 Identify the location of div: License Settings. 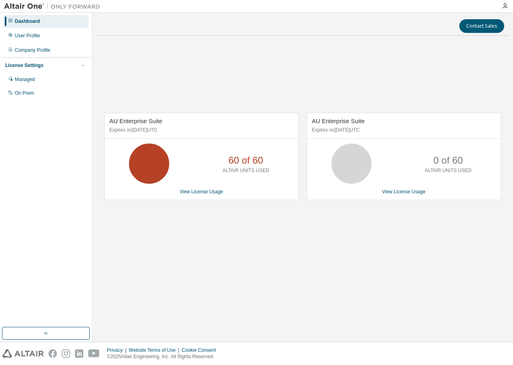
(24, 65).